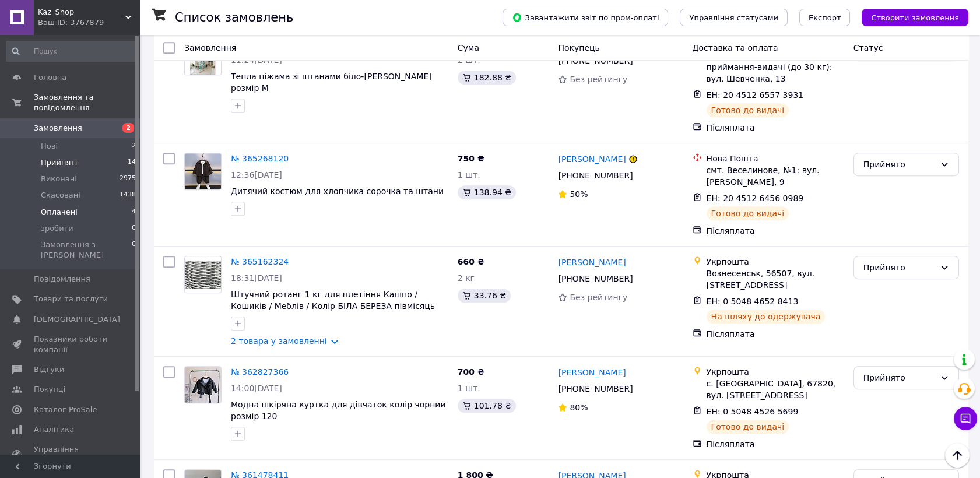  What do you see at coordinates (471, 262) in the screenshot?
I see `span: 660 ₴` at bounding box center [471, 262].